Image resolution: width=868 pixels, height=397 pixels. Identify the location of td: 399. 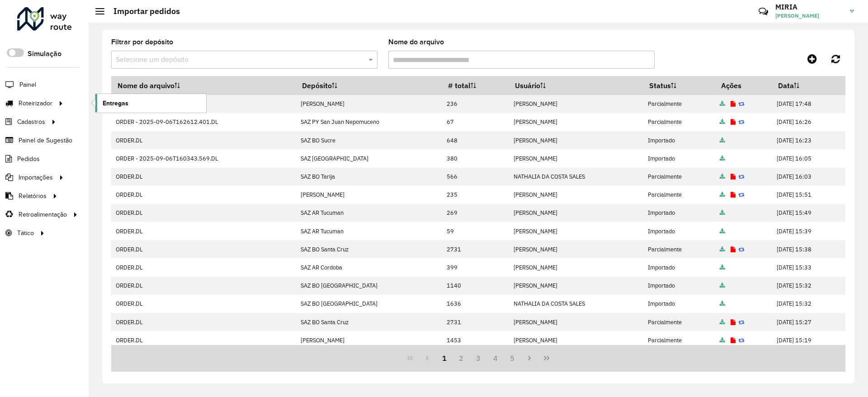
(475, 267).